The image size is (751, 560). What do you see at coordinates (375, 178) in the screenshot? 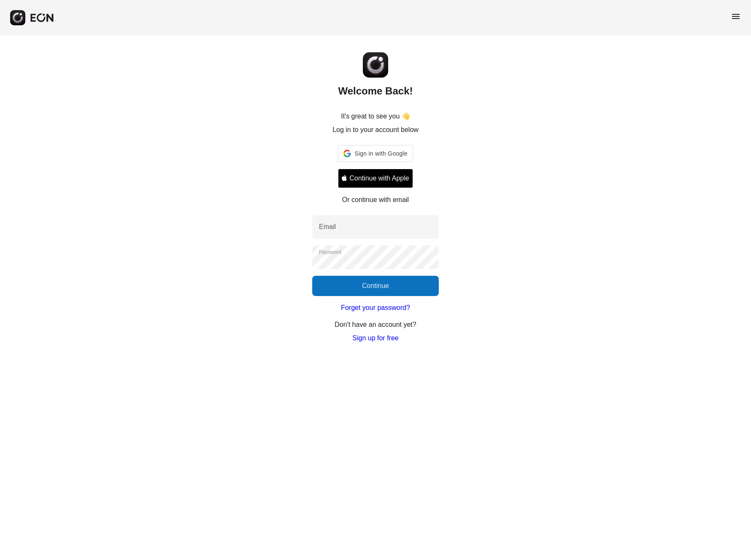
I see `button: Signin with apple ID` at bounding box center [375, 178].